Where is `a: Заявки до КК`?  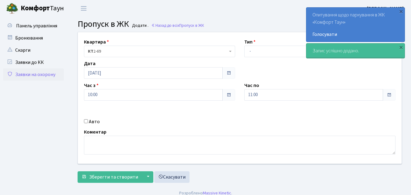 a: Заявки до КК is located at coordinates (33, 62).